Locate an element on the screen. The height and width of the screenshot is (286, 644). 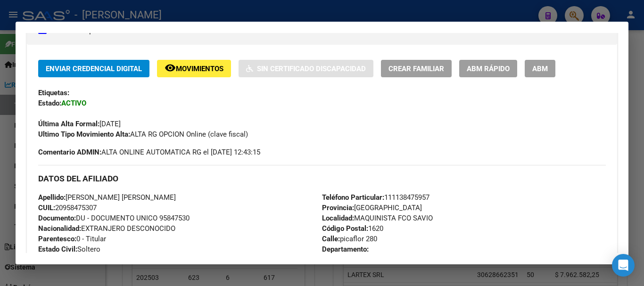
mat-icon: remove_red_eye is located at coordinates (170, 68).